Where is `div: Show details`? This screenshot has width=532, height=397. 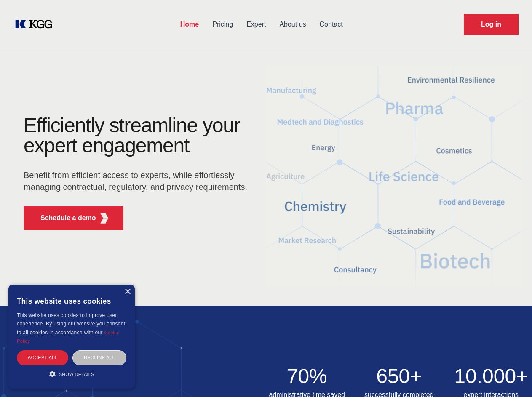 div: Show details is located at coordinates (72, 374).